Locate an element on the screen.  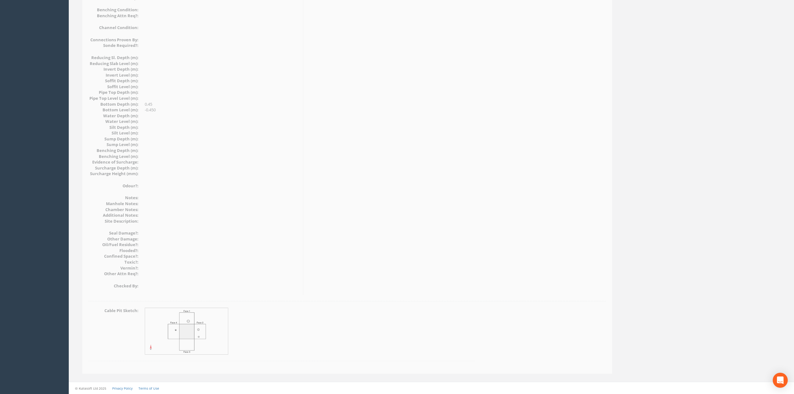
dt: Silt Depth (m): is located at coordinates (108, 127).